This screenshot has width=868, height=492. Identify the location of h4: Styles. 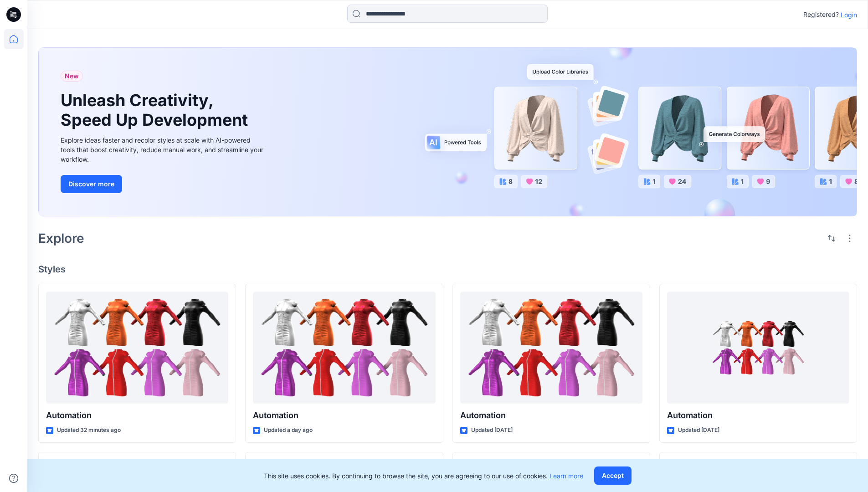
(448, 269).